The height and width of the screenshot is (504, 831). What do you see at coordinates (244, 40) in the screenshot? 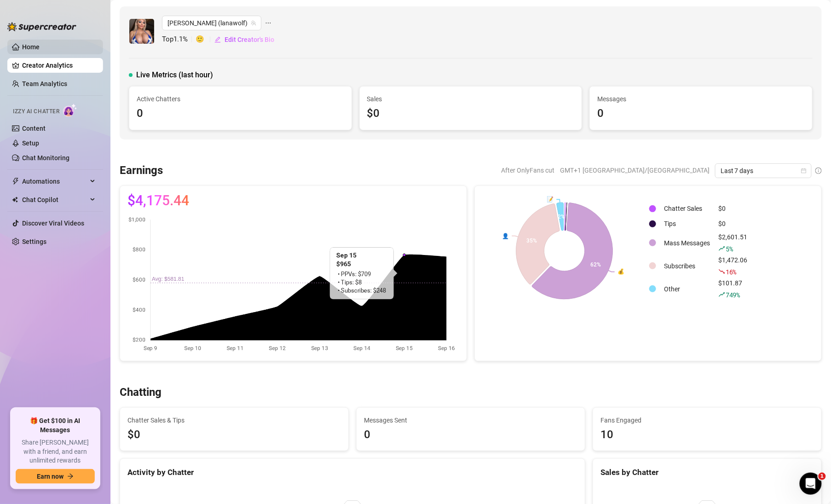
I see `button: Edit Creator's Bio` at bounding box center [244, 40].